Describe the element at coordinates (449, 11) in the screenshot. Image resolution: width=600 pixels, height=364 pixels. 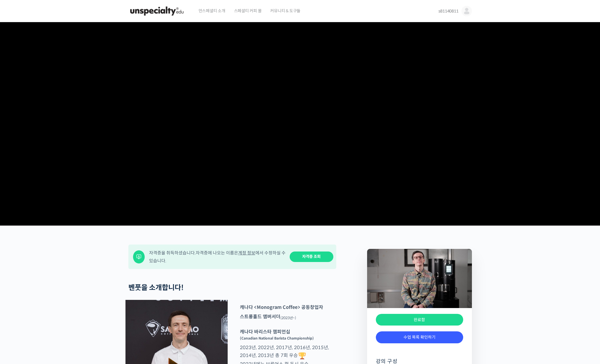
I see `span: s81140811` at that location.